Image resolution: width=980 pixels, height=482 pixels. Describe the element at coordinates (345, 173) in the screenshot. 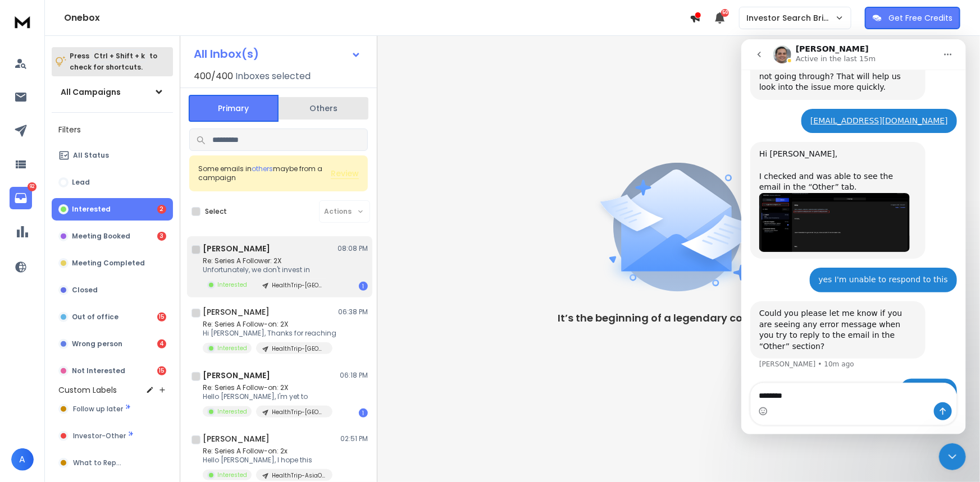

I see `button: Review` at that location.